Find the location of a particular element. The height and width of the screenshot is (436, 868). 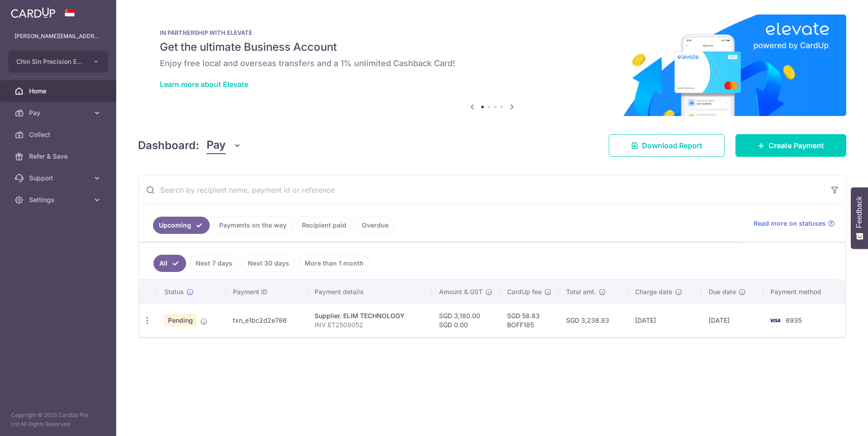

h6: Enjoy free local and overseas transfers and a 1% unlimited Cashback Card! is located at coordinates (492, 64).